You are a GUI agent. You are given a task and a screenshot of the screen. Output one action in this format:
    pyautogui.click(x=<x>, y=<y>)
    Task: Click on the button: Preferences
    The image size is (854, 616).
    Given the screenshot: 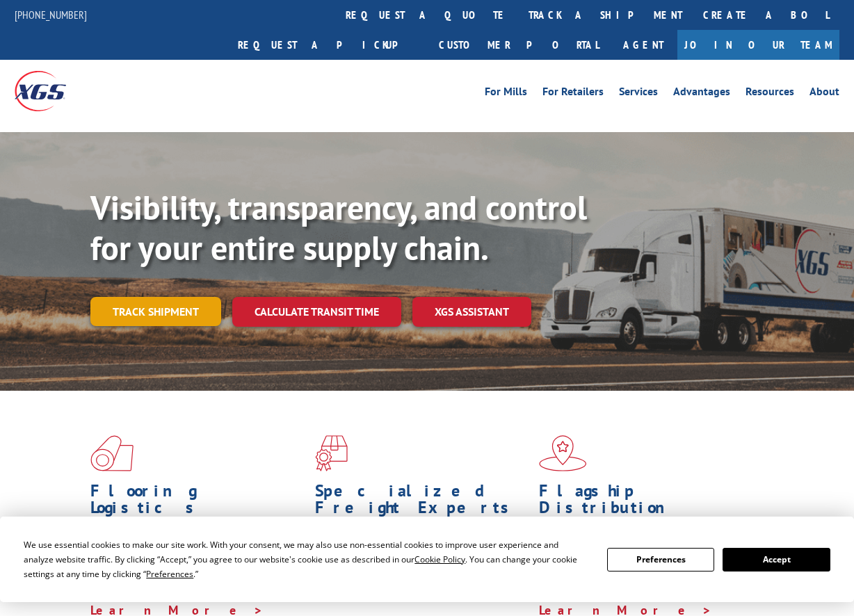 What is the action you would take?
    pyautogui.click(x=660, y=559)
    